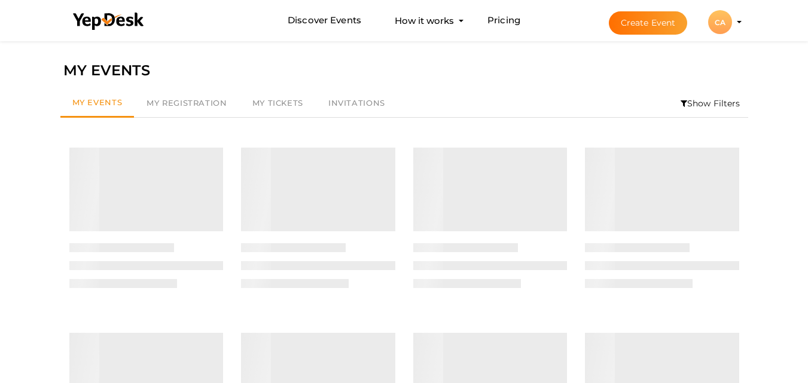 This screenshot has height=383, width=808. Describe the element at coordinates (187, 103) in the screenshot. I see `a: My Registration` at that location.